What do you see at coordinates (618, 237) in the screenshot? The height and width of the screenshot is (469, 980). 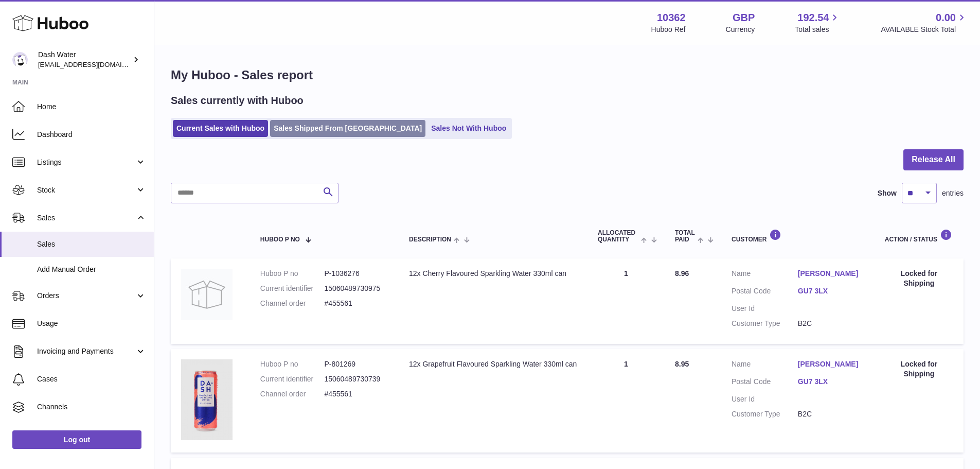 I see `span: ALLOCATED Quantity` at bounding box center [618, 237].